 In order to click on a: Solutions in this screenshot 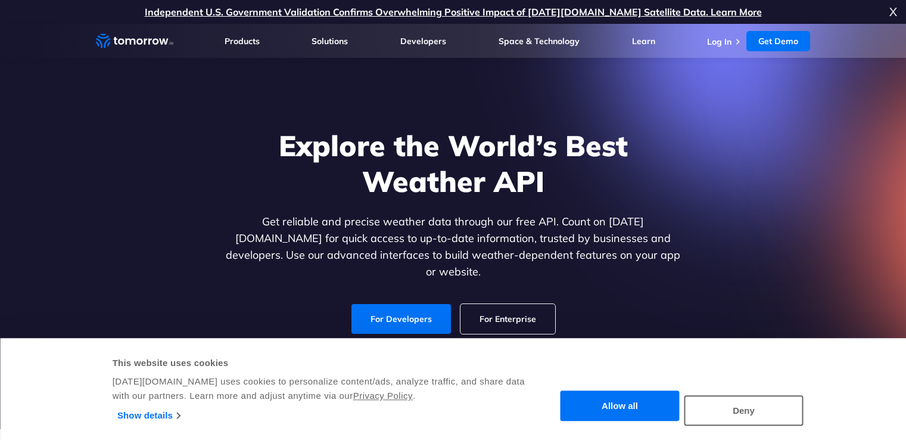, I will do `click(329, 41)`.